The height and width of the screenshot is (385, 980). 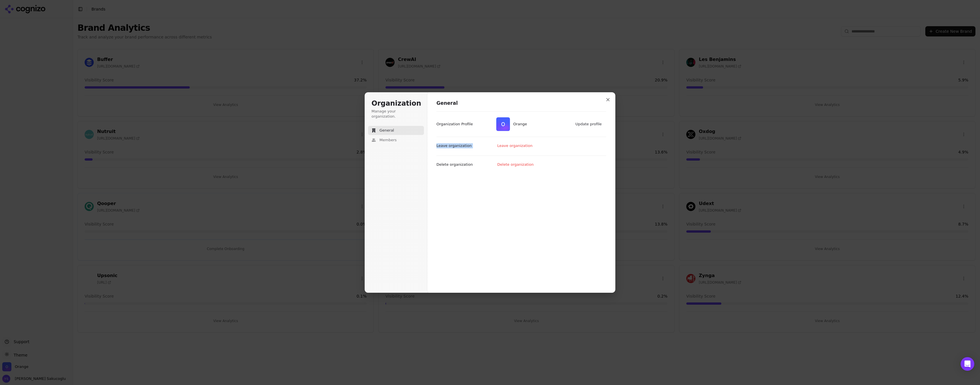 What do you see at coordinates (455, 124) in the screenshot?
I see `p: Organization Profile` at bounding box center [455, 124].